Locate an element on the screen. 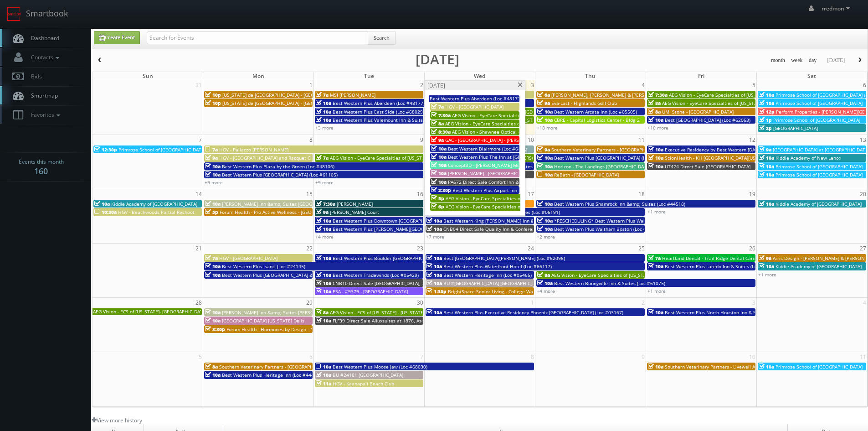 This screenshot has width=868, height=431. span: 25 is located at coordinates (641, 248).